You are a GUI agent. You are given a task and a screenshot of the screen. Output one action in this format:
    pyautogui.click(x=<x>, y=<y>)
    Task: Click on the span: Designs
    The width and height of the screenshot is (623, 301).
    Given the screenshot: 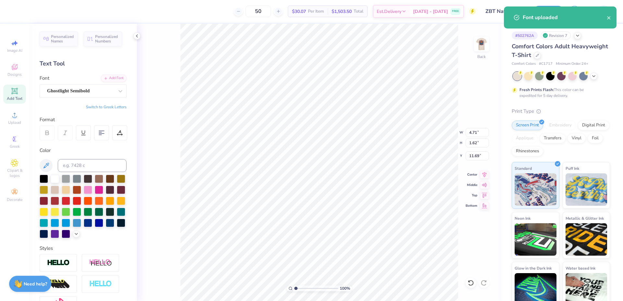 What is the action you would take?
    pyautogui.click(x=15, y=75)
    